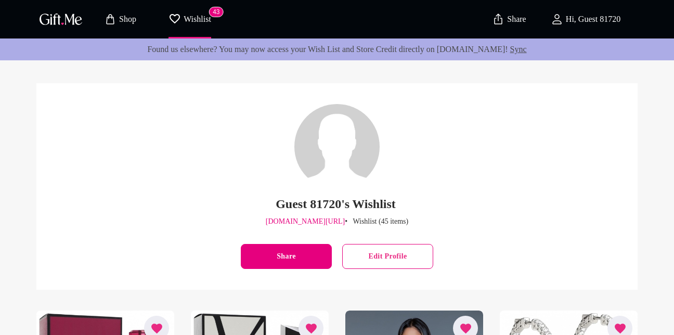 This screenshot has height=335, width=674. What do you see at coordinates (61, 19) in the screenshot?
I see `img: GiftMe Logo` at bounding box center [61, 19].